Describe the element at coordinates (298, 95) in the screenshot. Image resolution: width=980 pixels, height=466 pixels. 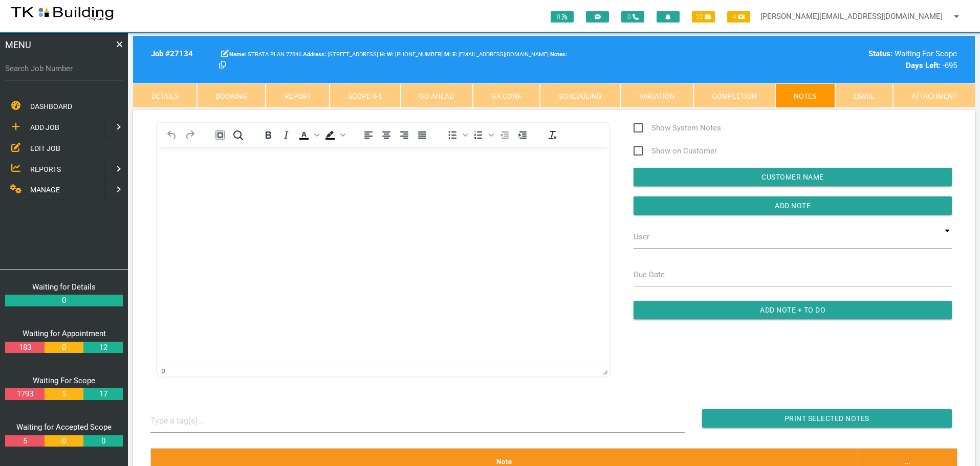
I see `a: Report` at that location.